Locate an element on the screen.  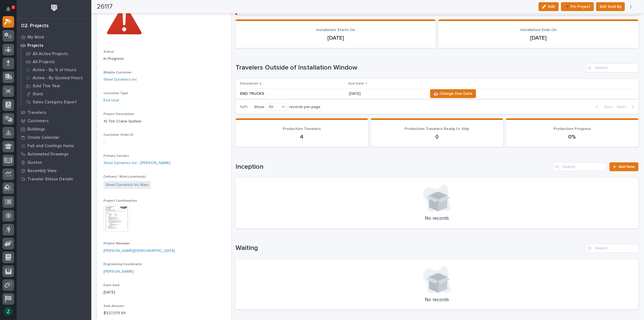
p: Quotes is located at coordinates (34, 162).